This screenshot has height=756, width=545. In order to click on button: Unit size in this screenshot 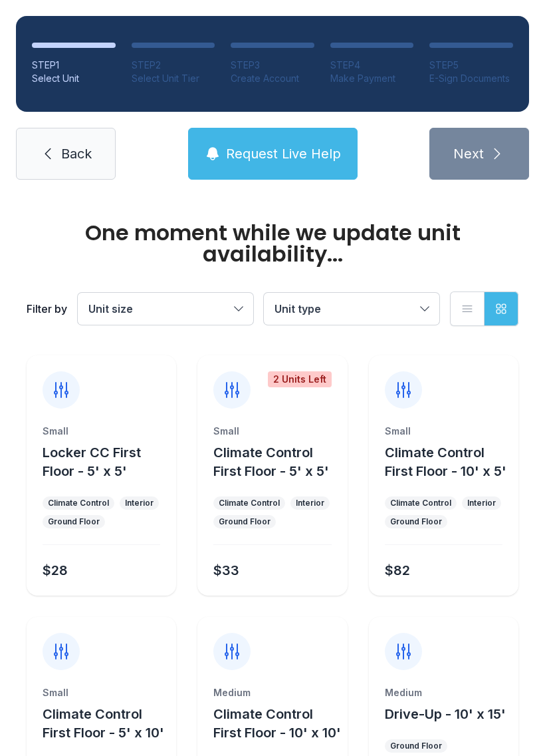, I will do `click(166, 309)`.